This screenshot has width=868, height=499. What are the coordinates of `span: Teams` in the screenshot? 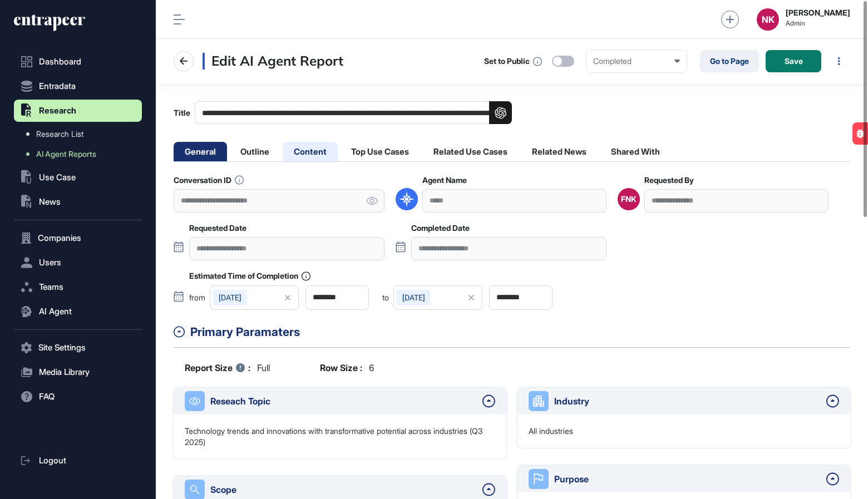 It's located at (51, 287).